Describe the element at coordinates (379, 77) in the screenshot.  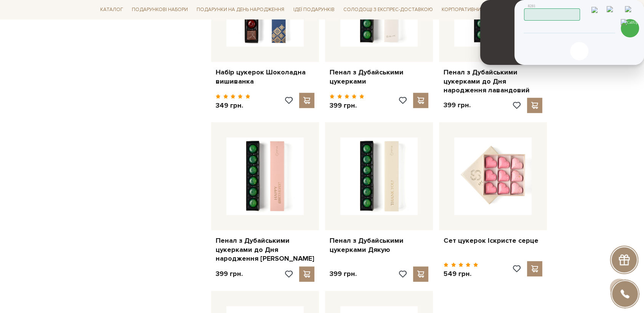
I see `a: Пенал з Дубайськими цукерками` at that location.